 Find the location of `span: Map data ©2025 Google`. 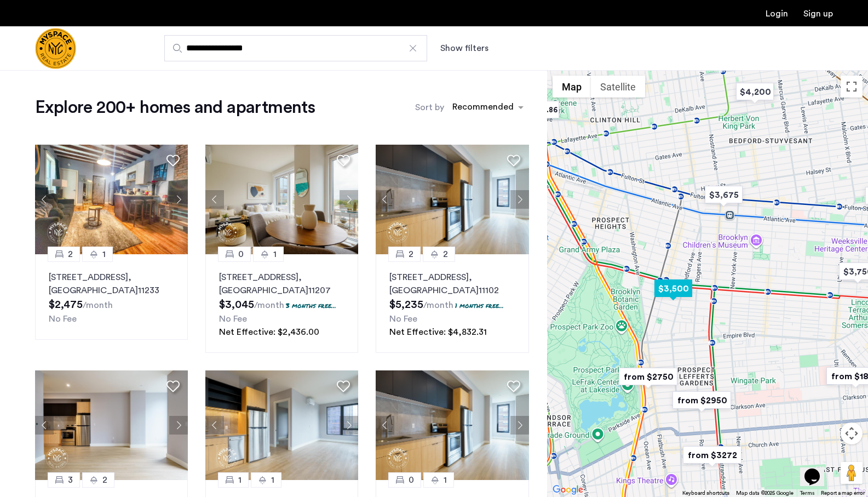

span: Map data ©2025 Google is located at coordinates (764, 493).